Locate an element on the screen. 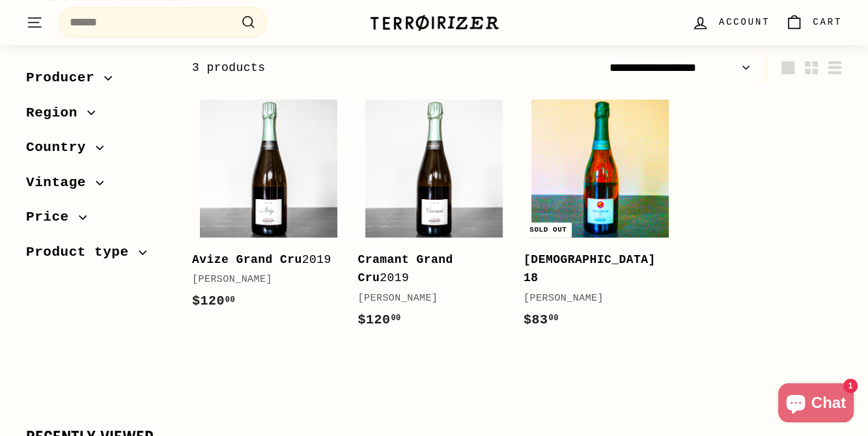 This screenshot has height=436, width=868. div: 3 products is located at coordinates (355, 68).